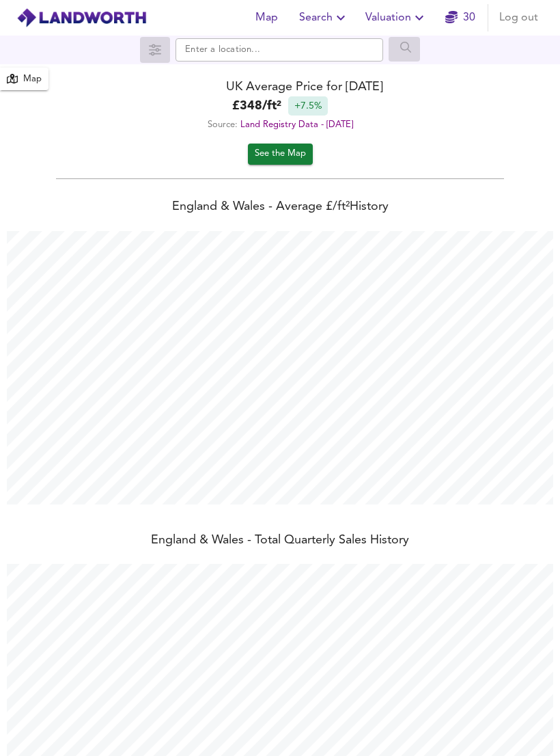 This screenshot has width=560, height=756. Describe the element at coordinates (267, 18) in the screenshot. I see `span: Map` at that location.